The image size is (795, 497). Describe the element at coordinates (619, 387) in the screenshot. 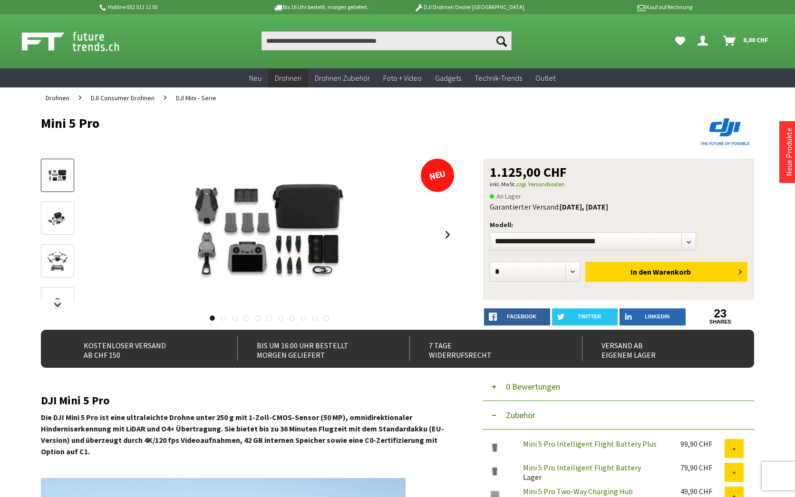

I see `button: 0 Bewertungen` at that location.